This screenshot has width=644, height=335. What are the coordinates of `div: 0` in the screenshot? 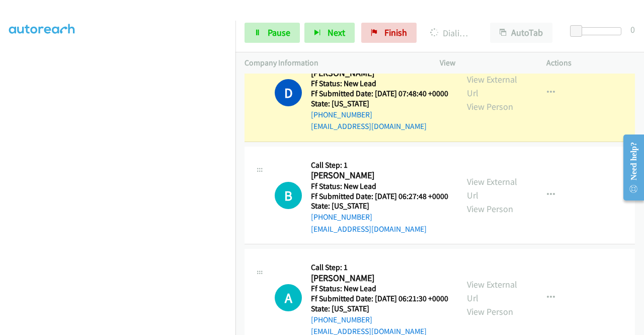 It's located at (633, 29).